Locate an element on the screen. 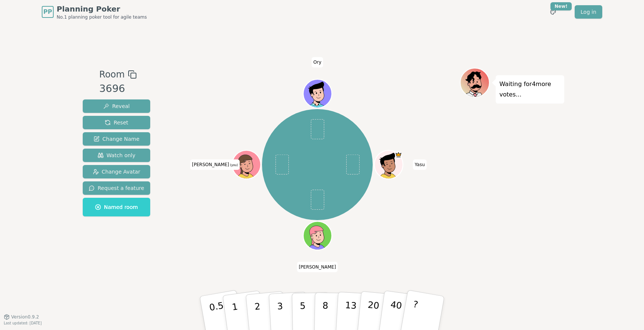 Image resolution: width=644 pixels, height=330 pixels. span: (you) is located at coordinates (234, 165).